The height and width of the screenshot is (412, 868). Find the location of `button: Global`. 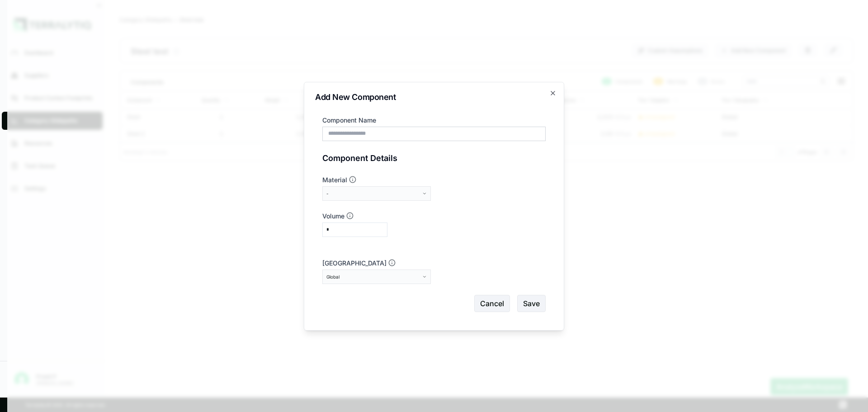

button: Global is located at coordinates (377, 277).